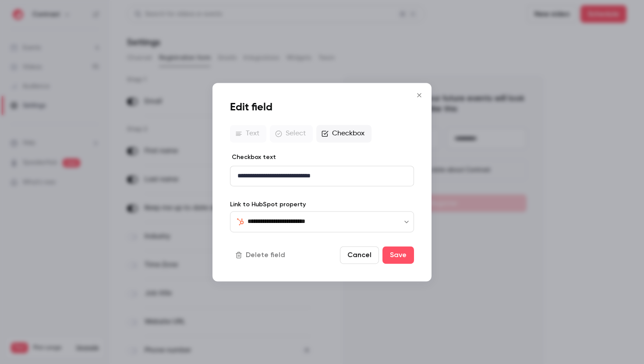 This screenshot has height=364, width=644. I want to click on h1: Edit field, so click(322, 107).